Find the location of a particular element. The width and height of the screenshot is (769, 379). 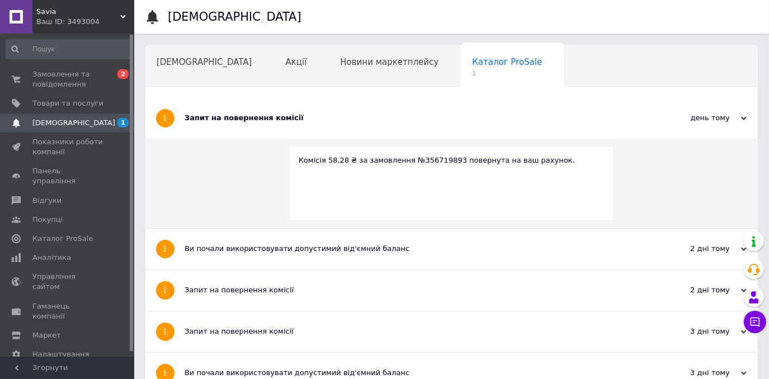

span: Маркет is located at coordinates (46, 336).